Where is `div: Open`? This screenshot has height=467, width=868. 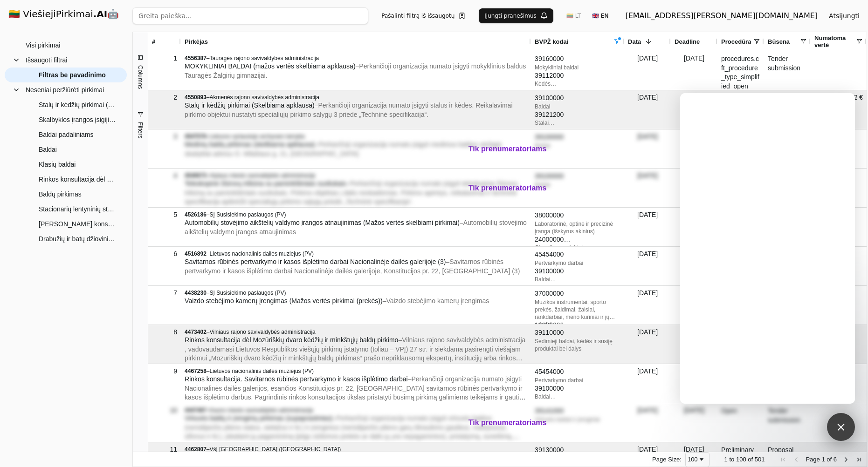
div: Open is located at coordinates (741, 422).